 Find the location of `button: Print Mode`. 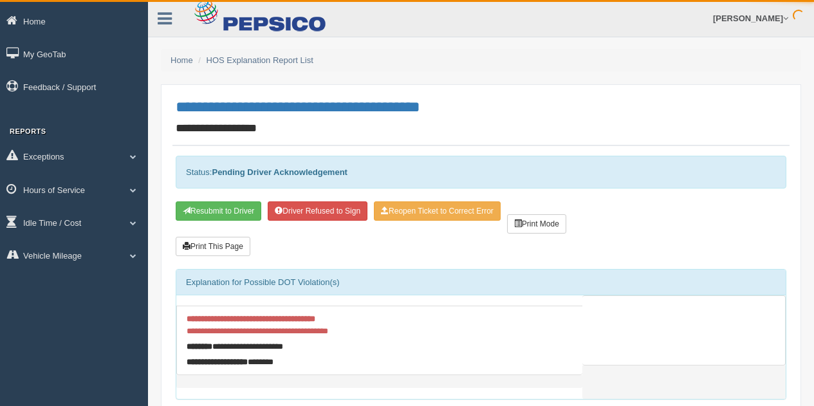

button: Print Mode is located at coordinates (537, 224).